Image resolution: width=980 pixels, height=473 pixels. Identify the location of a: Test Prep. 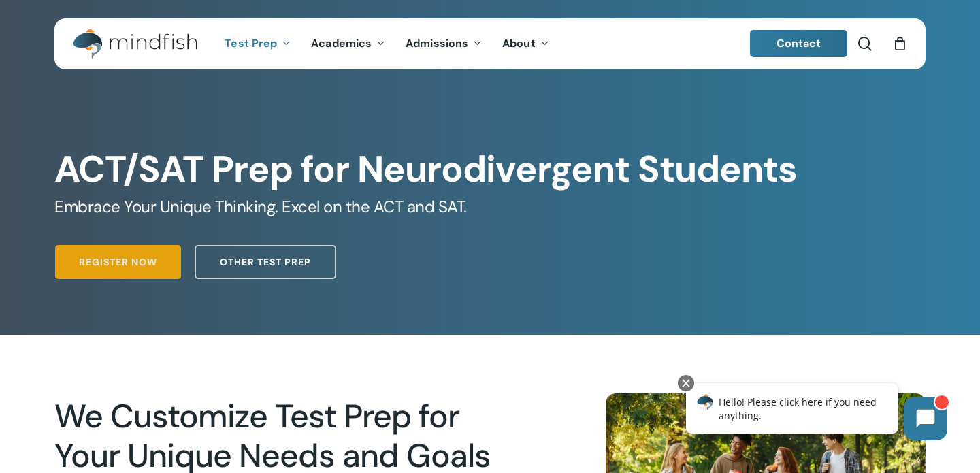
(257, 44).